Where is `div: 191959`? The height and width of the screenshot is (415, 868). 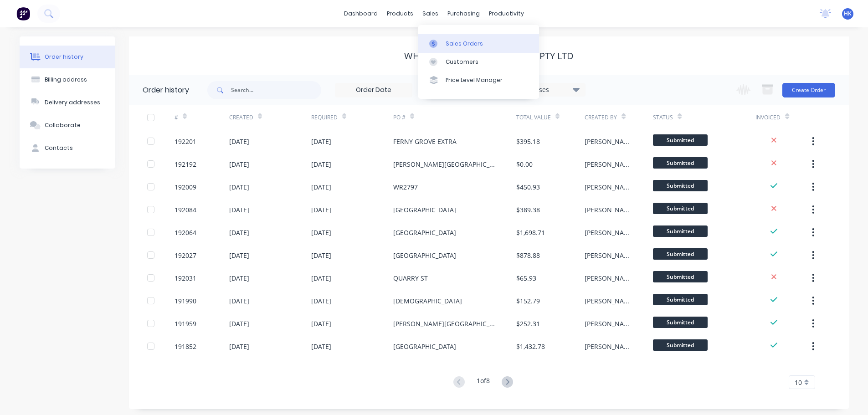 div: 191959 is located at coordinates (185, 323).